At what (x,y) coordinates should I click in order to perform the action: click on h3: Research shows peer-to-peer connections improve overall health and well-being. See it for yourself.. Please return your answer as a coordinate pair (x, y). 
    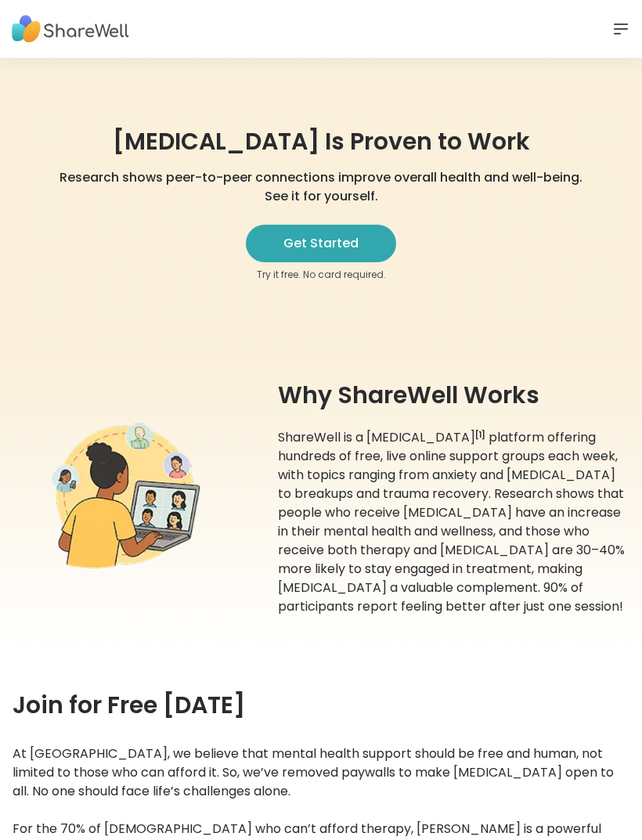
    Looking at the image, I should click on (321, 187).